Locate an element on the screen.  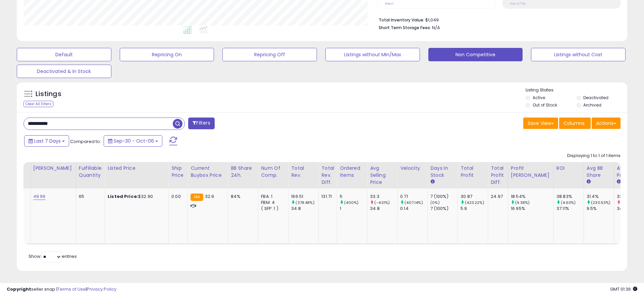
div: 37.11% is located at coordinates (570, 209).